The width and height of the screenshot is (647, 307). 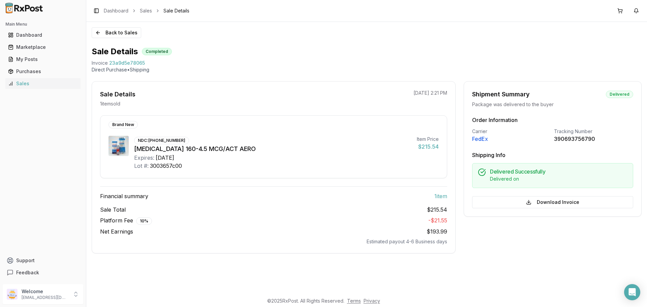 I want to click on div: Delivered, so click(x=620, y=94).